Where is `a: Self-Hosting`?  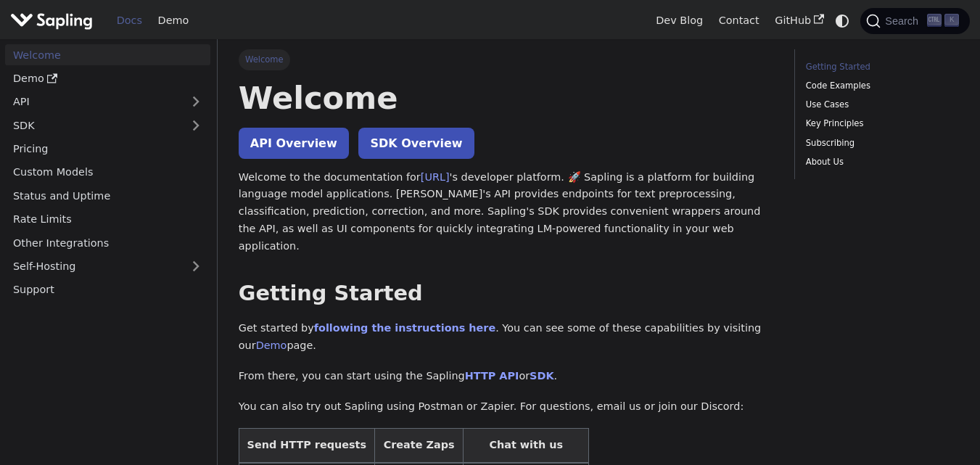 a: Self-Hosting is located at coordinates (107, 266).